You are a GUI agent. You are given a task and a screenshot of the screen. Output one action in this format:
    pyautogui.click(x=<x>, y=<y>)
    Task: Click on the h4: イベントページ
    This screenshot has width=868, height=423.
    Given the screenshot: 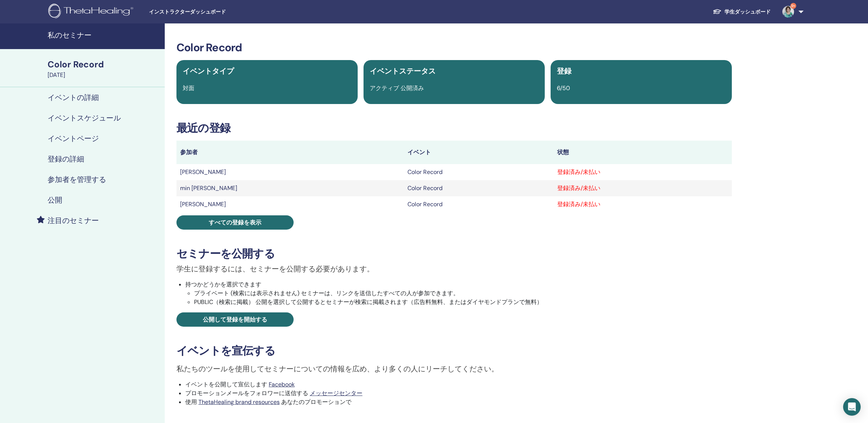 What is the action you would take?
    pyautogui.click(x=73, y=138)
    